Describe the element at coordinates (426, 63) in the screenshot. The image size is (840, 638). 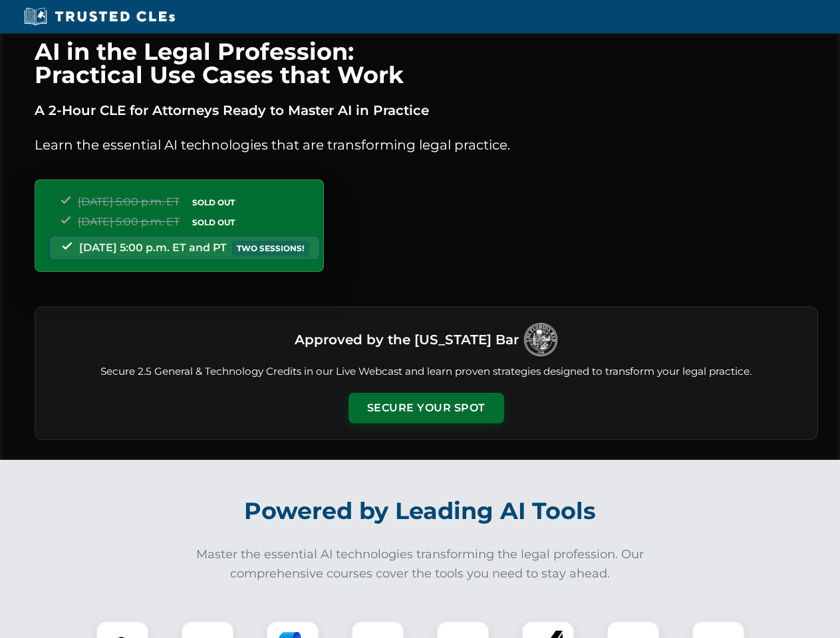
I see `h1: AI in the Legal Profession: Practical Use Cases that Work` at that location.